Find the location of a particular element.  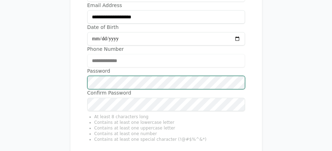

li: Contains at least one lowercase letter is located at coordinates (170, 122).